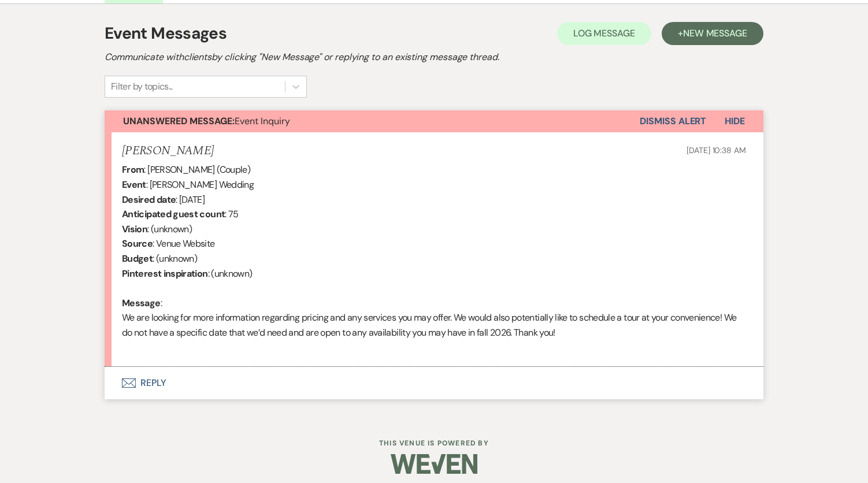  Describe the element at coordinates (734, 121) in the screenshot. I see `button: Hide` at that location.